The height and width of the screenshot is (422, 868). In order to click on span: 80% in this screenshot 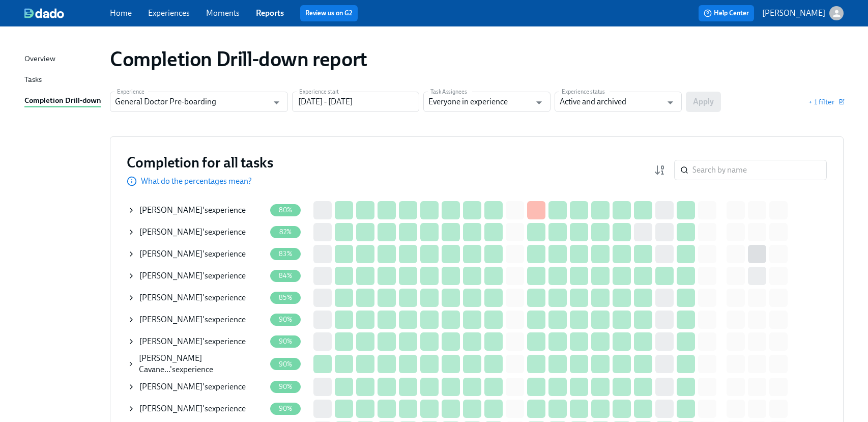, I will do `click(286, 210)`.